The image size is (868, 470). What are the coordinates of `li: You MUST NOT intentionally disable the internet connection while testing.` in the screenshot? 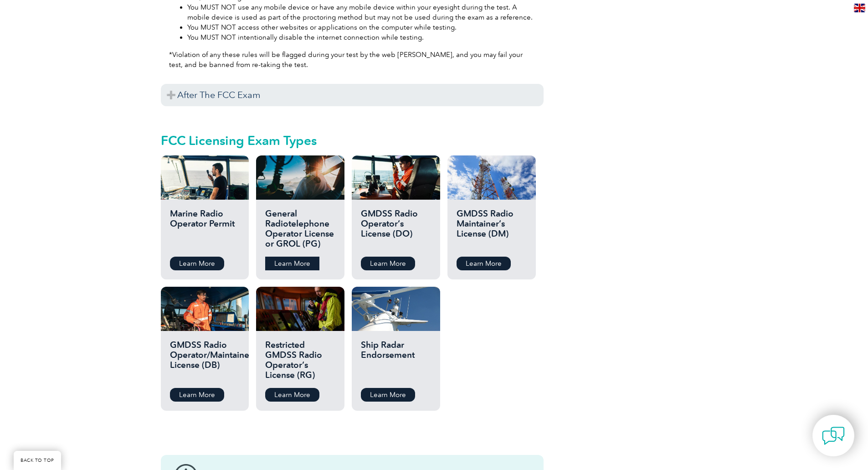 It's located at (361, 37).